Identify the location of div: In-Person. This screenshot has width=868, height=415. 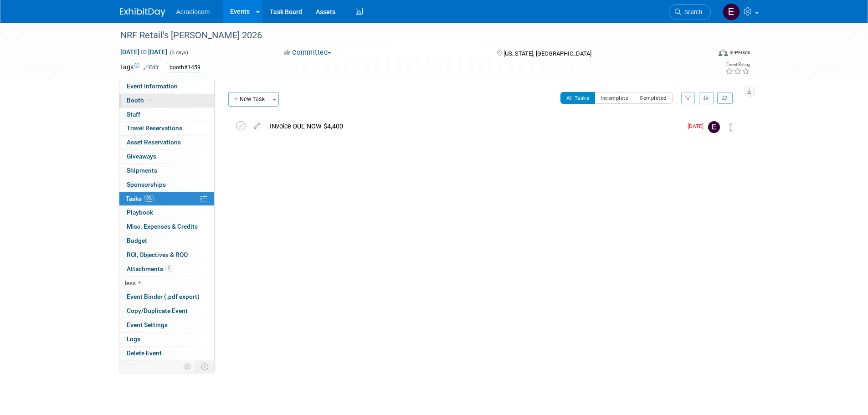
(740, 52).